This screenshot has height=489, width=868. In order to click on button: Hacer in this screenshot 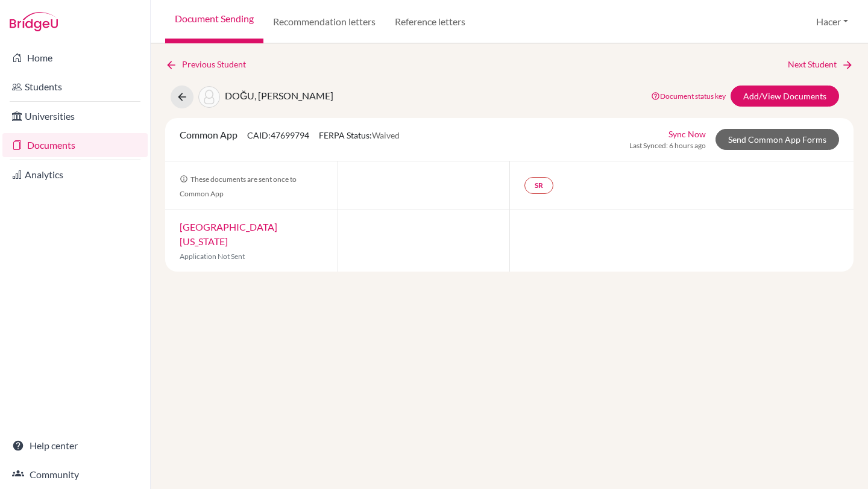, I will do `click(832, 21)`.